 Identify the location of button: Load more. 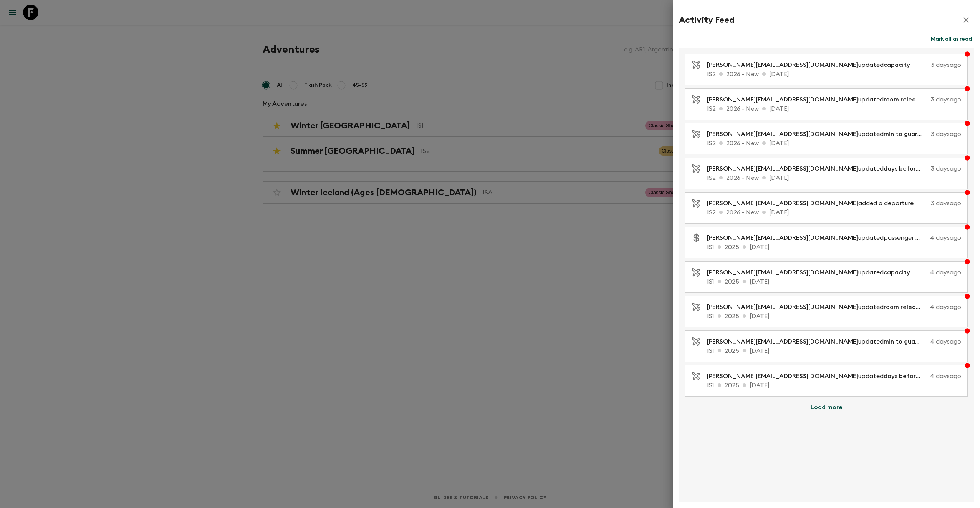
(826, 407).